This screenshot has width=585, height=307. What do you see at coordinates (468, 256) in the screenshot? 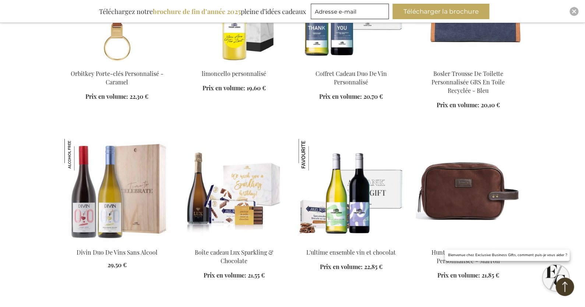
I see `a: Hunton Trousse De Toilette Personnalisée - Marron` at bounding box center [468, 256].